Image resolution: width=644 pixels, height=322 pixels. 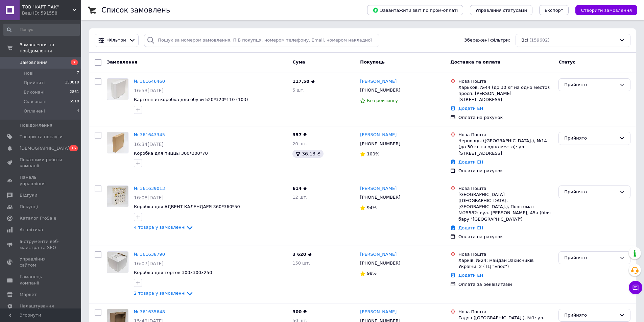 What do you see at coordinates (74, 92) in the screenshot?
I see `span: 2861` at bounding box center [74, 92].